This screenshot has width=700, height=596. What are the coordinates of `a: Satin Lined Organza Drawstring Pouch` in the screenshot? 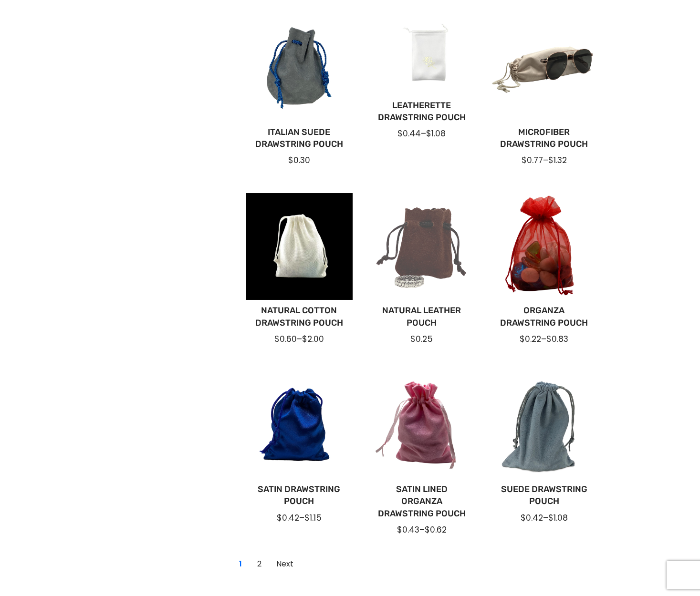 It's located at (421, 502).